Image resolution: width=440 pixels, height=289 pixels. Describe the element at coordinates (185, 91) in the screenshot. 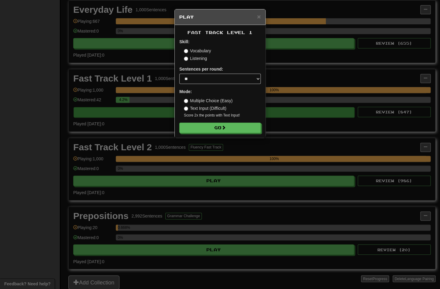

I see `strong: Mode:` at that location.